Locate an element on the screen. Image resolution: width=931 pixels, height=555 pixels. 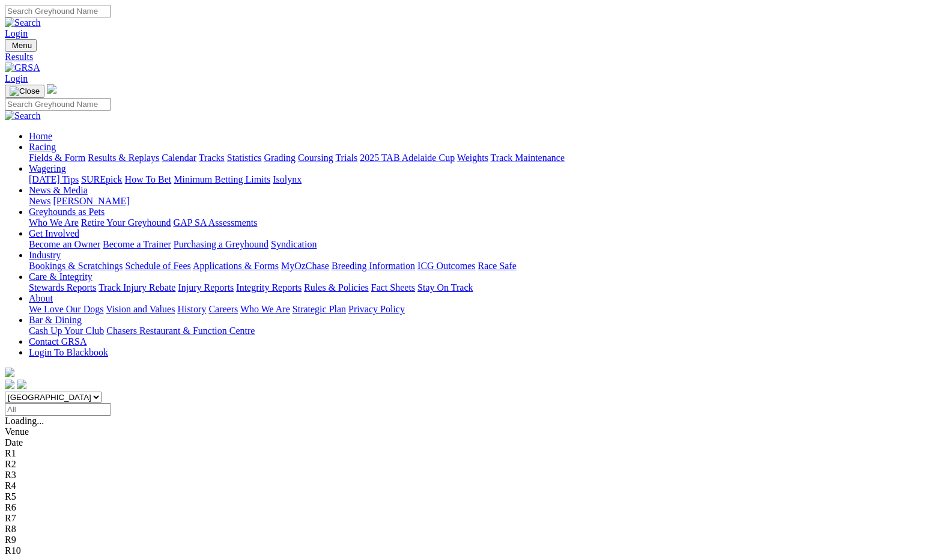
a: Become a Trainer is located at coordinates (137, 244).